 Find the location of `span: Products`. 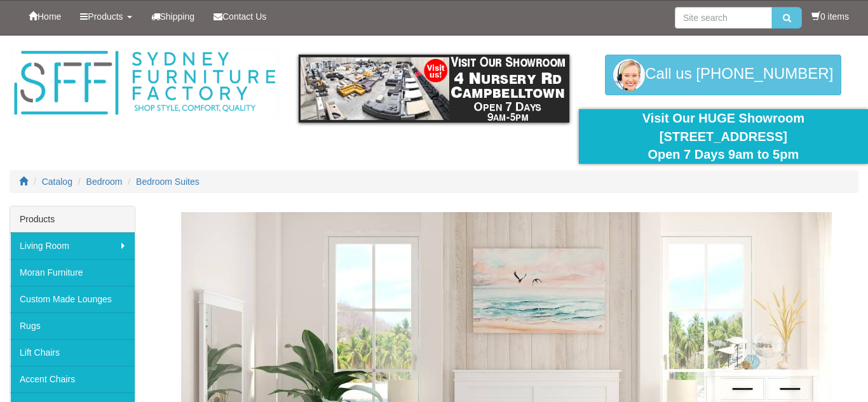

span: Products is located at coordinates (104, 17).